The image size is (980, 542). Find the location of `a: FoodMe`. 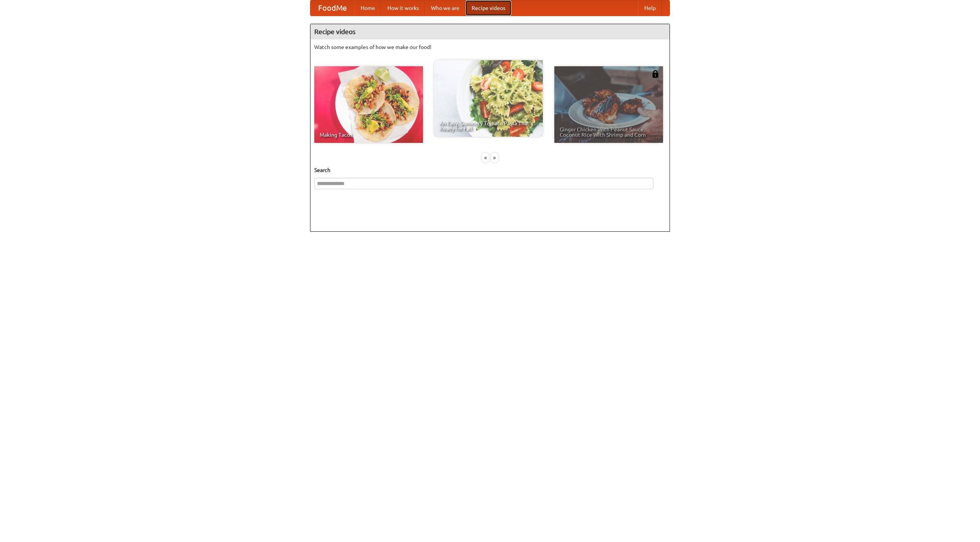

a: FoodMe is located at coordinates (332, 8).